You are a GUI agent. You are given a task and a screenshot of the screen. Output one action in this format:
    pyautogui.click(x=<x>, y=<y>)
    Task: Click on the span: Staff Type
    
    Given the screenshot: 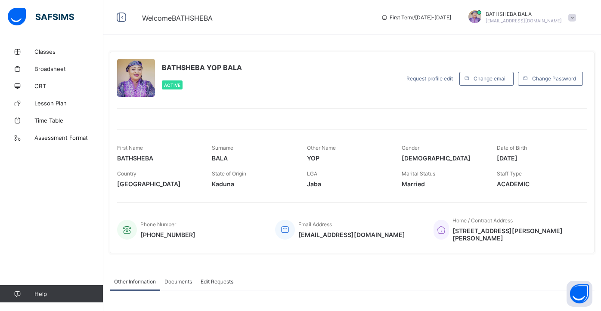 What is the action you would take?
    pyautogui.click(x=509, y=174)
    